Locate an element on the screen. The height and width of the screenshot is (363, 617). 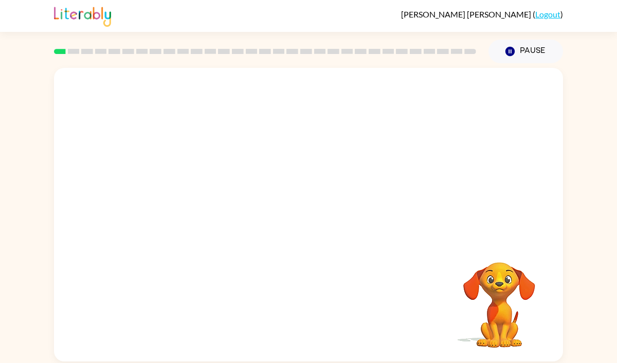
img: Literably is located at coordinates (82, 15).